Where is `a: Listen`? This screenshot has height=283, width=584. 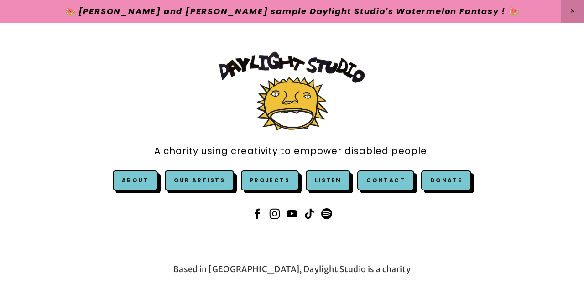
a: Listen is located at coordinates (328, 180).